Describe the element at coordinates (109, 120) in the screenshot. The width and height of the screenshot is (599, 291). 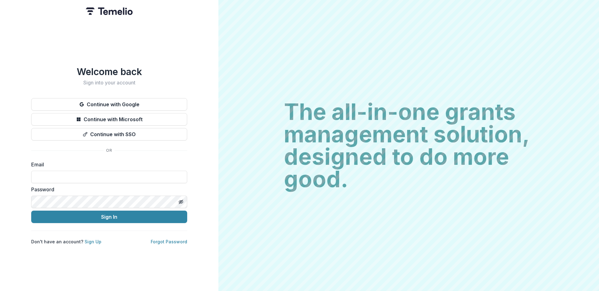
I see `button: Continue with Microsoft` at that location.